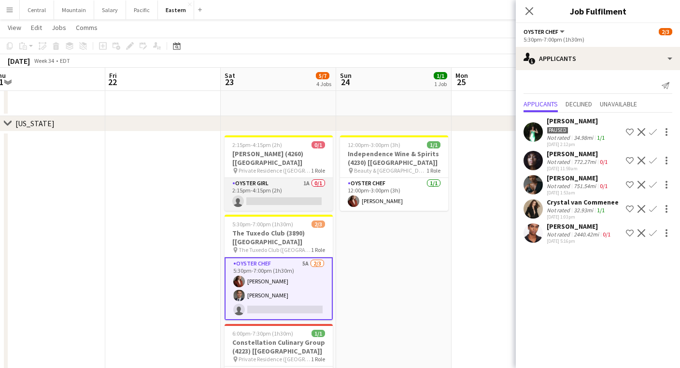 The height and width of the screenshot is (368, 680). What do you see at coordinates (558, 130) in the screenshot?
I see `div: Paused` at bounding box center [558, 130].